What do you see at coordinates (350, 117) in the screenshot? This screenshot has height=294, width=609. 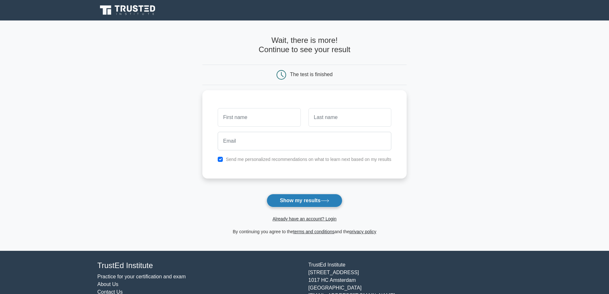 I see `input: Last name` at bounding box center [350, 117].